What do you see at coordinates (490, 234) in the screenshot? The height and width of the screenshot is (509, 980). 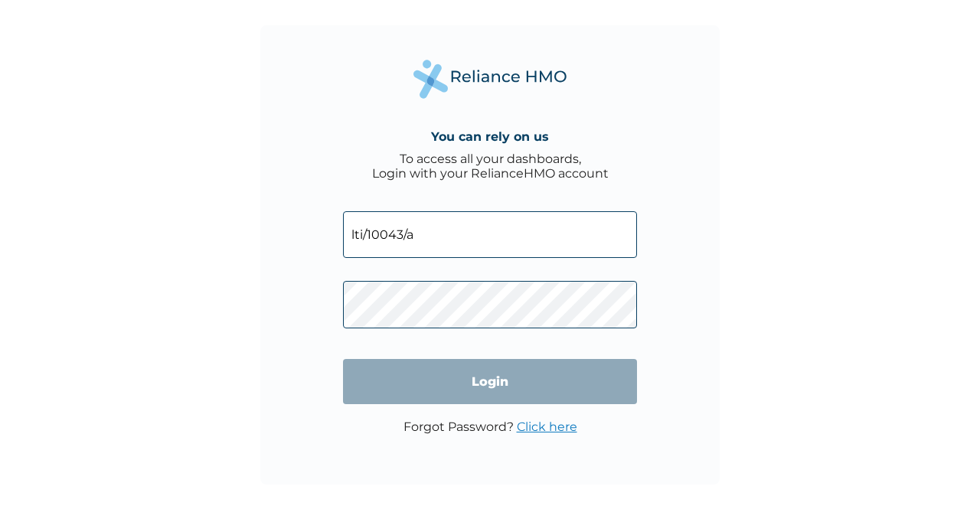 I see `input: Email address or HMO ID` at bounding box center [490, 234].